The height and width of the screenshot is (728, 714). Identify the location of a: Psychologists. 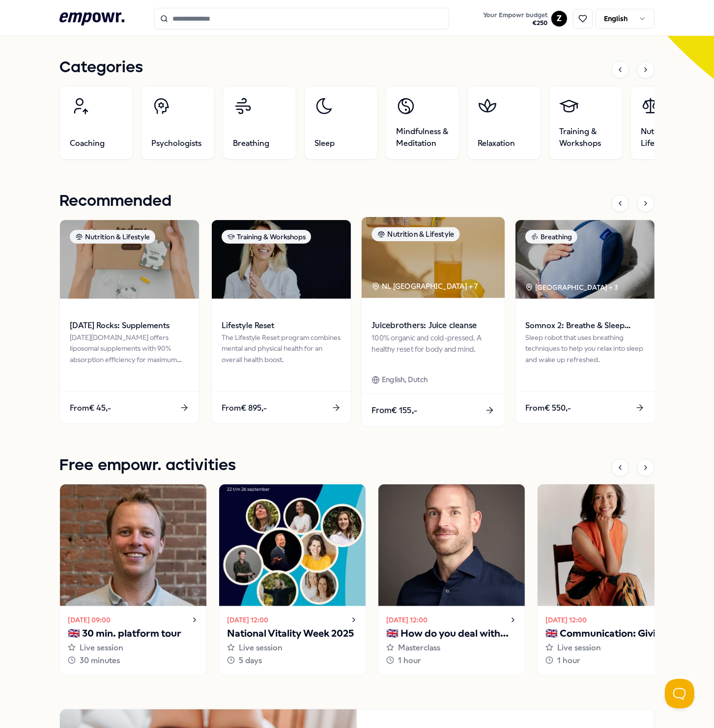
(178, 123).